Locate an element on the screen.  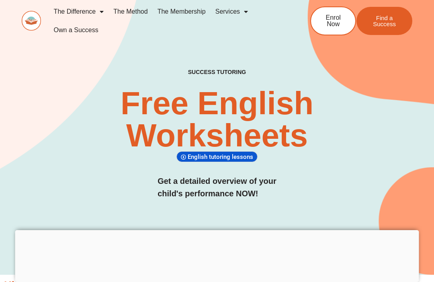
div: English tutoring lessons is located at coordinates (217, 156).